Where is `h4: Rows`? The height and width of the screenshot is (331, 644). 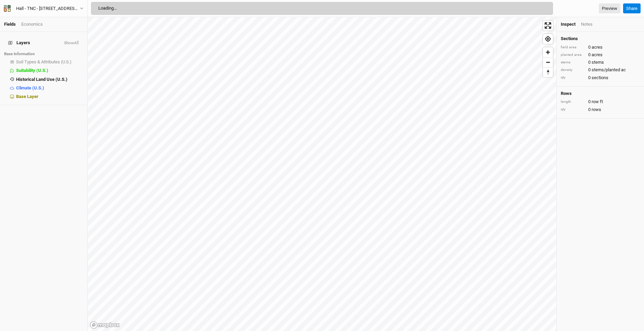
h4: Rows is located at coordinates (600, 94).